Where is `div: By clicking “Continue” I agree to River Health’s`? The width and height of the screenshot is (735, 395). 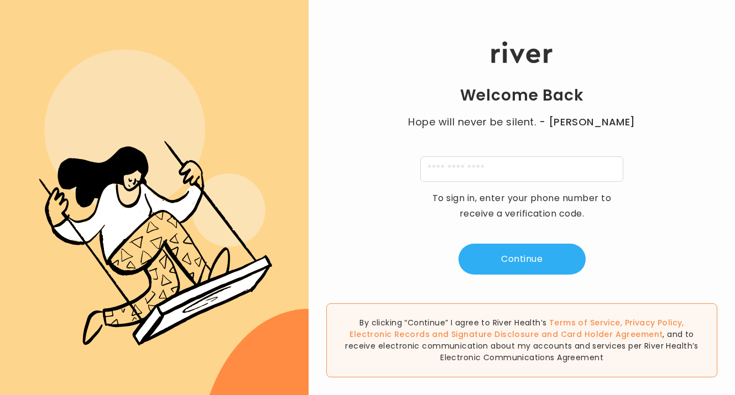
div: By clicking “Continue” I agree to River Health’s is located at coordinates (522, 341).